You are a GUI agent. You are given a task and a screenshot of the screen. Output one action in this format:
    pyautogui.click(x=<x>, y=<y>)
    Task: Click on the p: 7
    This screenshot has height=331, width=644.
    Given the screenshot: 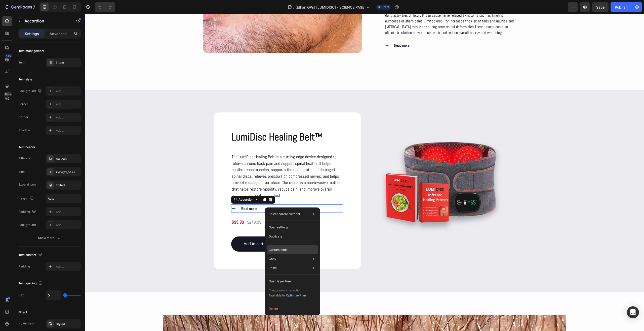 What is the action you would take?
    pyautogui.click(x=34, y=7)
    